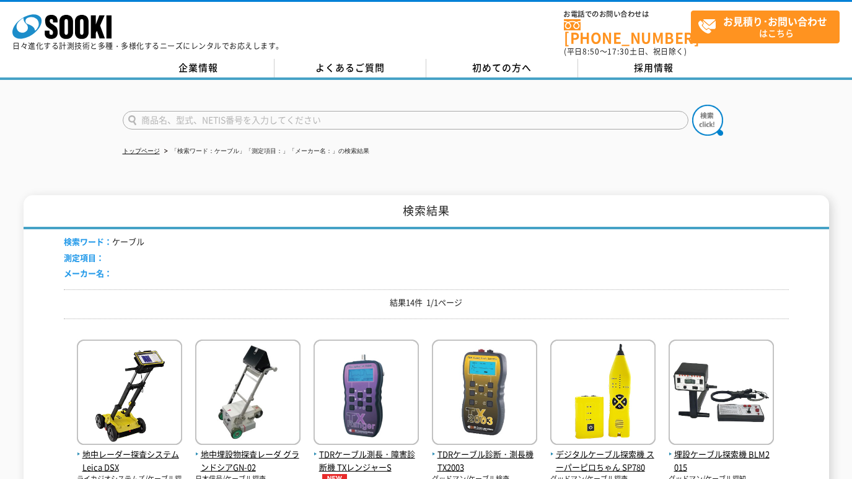 The image size is (852, 479). Describe the element at coordinates (603, 393) in the screenshot. I see `img: SP780` at that location.